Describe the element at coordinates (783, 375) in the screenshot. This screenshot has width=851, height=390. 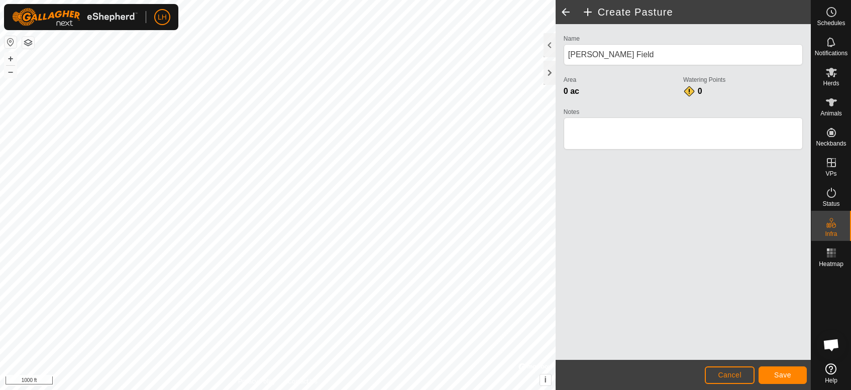
I see `button: Save` at that location.